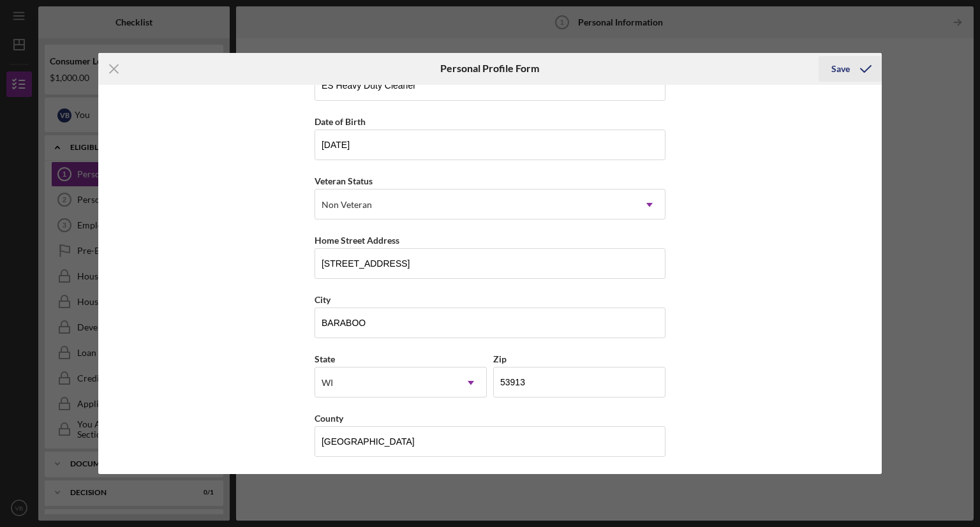 This screenshot has width=980, height=527. What do you see at coordinates (850, 69) in the screenshot?
I see `button: Save` at bounding box center [850, 69].